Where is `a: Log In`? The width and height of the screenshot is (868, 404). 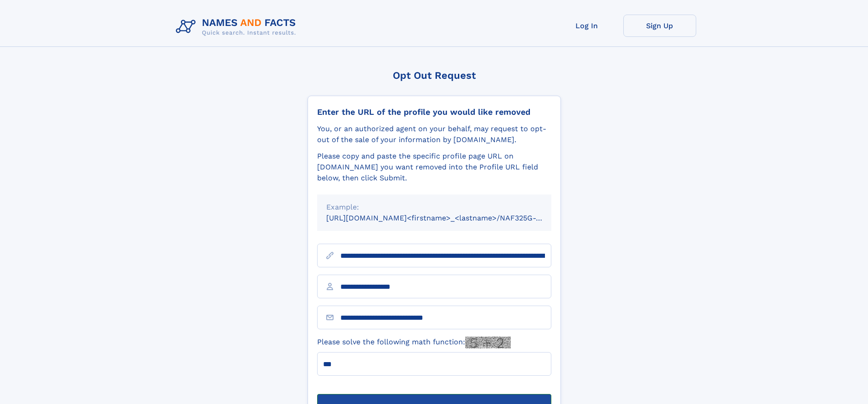 a: Log In is located at coordinates (587, 25).